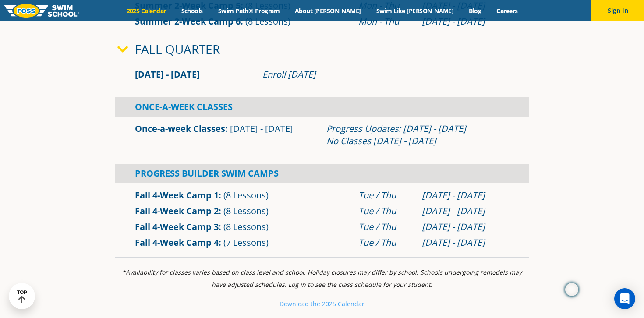 The image size is (644, 318). Describe the element at coordinates (625, 299) in the screenshot. I see `div: Open Intercom Messenger` at that location.